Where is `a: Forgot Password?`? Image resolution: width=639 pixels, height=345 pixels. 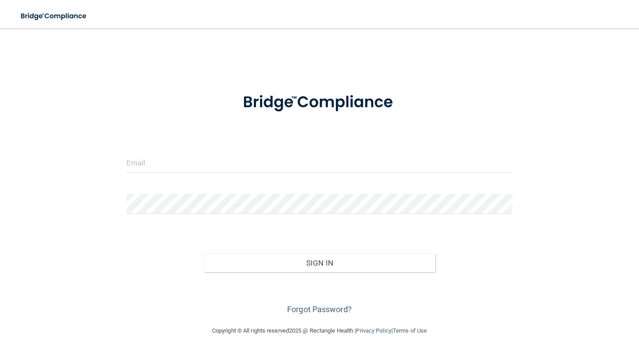
a: Forgot Password? is located at coordinates (320, 309).